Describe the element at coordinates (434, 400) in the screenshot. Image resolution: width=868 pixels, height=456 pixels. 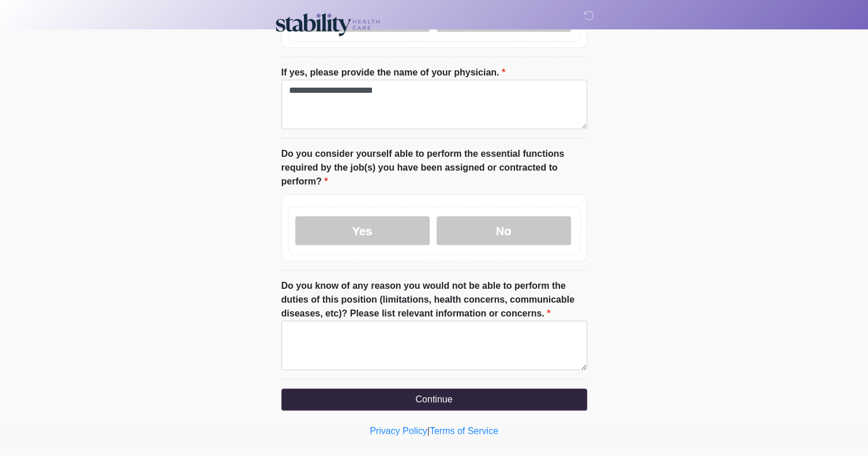
I see `button: Continue` at that location.